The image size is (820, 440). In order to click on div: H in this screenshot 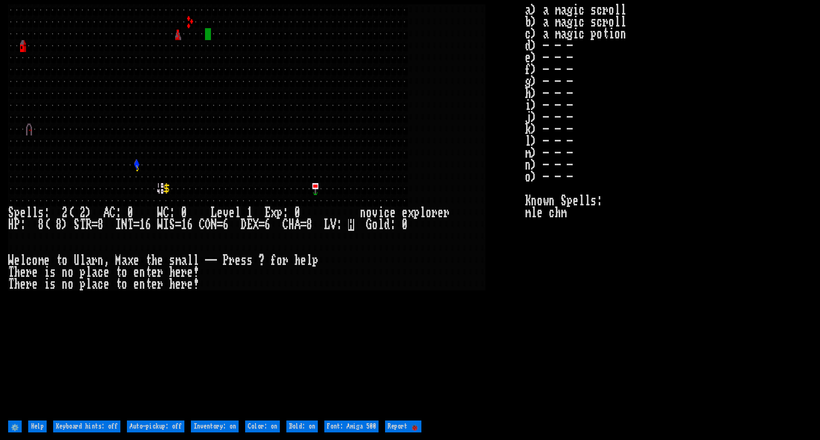, I will do `click(291, 225)`.